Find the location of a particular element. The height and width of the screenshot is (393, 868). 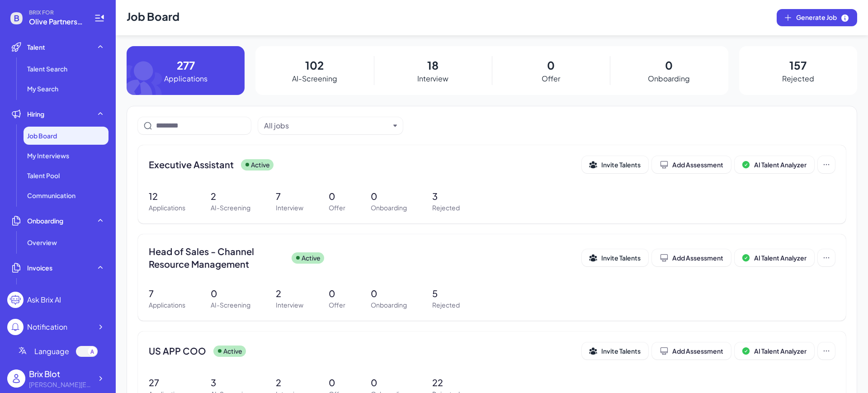

span: Olive Partners Management is located at coordinates (56, 22).